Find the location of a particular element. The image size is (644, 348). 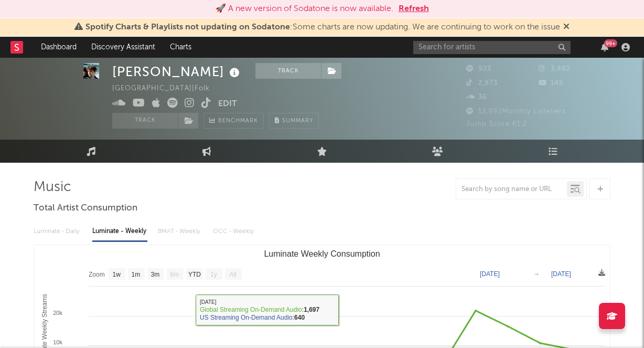

text: Luminate Weekly Consumption is located at coordinates (321, 253).